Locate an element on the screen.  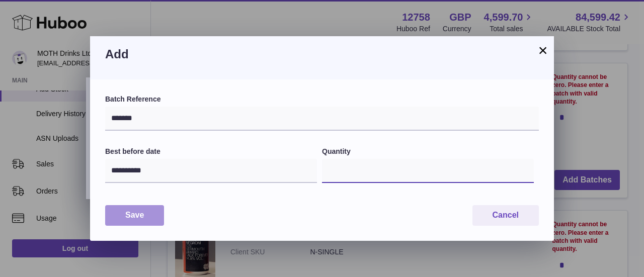
label: Quantity is located at coordinates (428, 152).